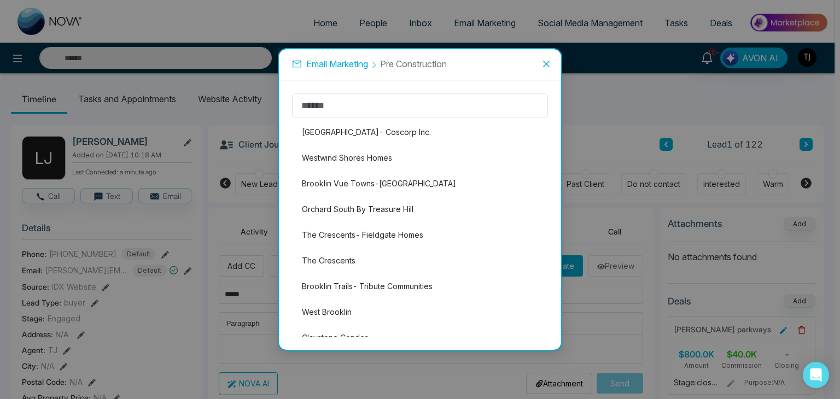 This screenshot has height=399, width=840. Describe the element at coordinates (816, 375) in the screenshot. I see `div: Open Intercom Messenger` at that location.